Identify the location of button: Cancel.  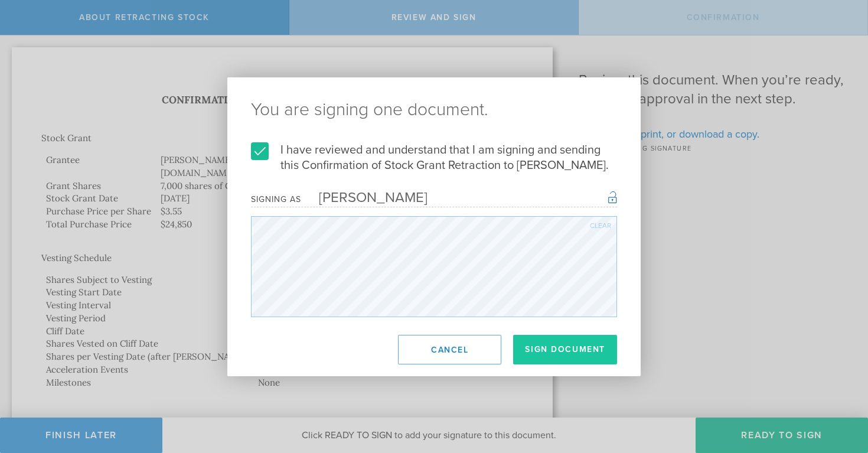
(450, 349).